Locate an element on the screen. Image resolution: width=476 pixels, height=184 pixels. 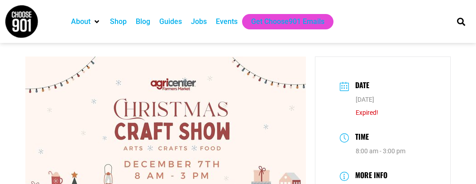
h3: Time is located at coordinates (360, 138).